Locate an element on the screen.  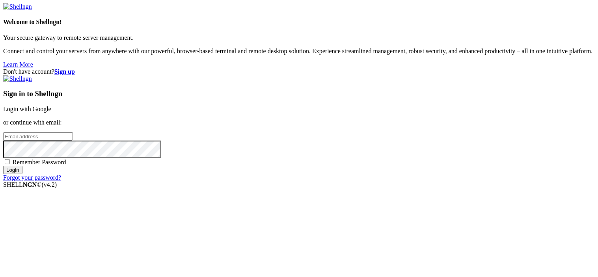
input: Email address is located at coordinates (38, 136).